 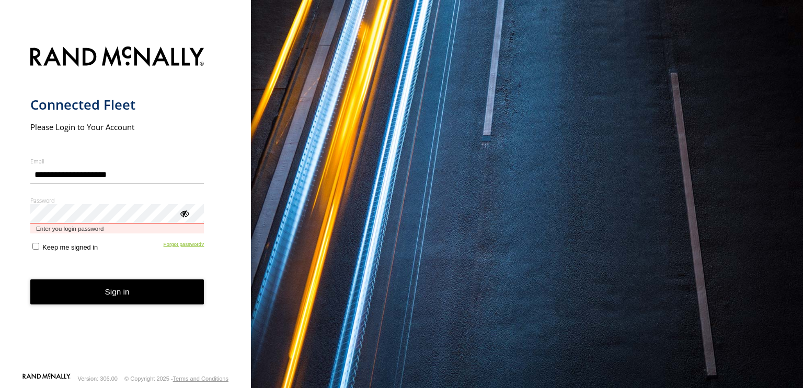 I want to click on img: Rand McNally, so click(x=117, y=57).